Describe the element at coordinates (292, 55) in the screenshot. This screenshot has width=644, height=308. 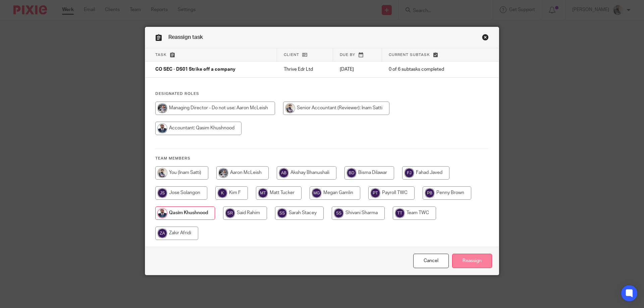
I see `span: Client` at that location.